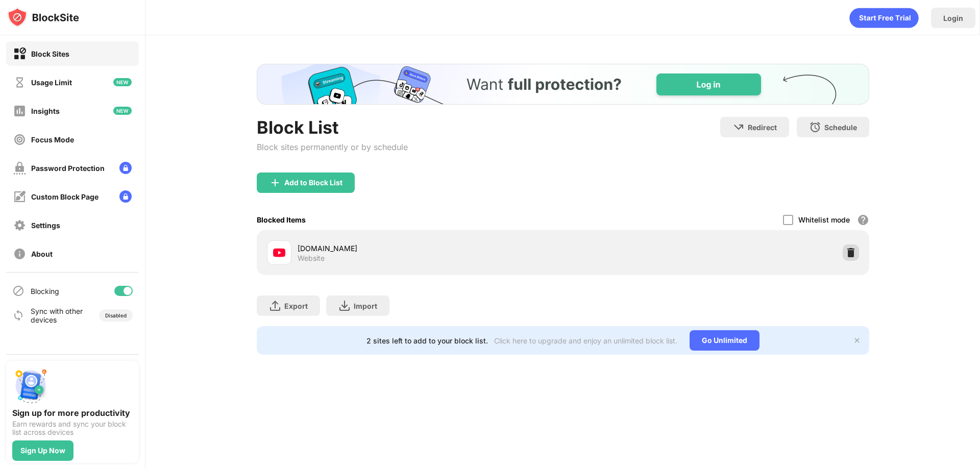 This screenshot has width=980, height=469. What do you see at coordinates (42, 254) in the screenshot?
I see `div: About` at bounding box center [42, 254].